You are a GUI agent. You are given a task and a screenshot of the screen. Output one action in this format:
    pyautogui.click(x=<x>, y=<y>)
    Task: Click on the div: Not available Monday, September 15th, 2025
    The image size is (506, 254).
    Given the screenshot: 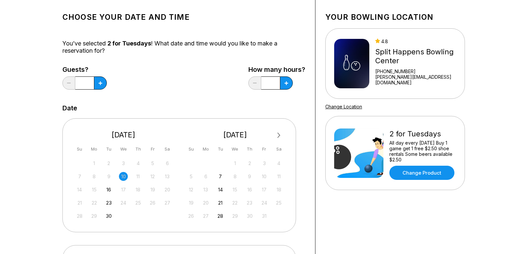 What is the action you would take?
    pyautogui.click(x=94, y=189)
    